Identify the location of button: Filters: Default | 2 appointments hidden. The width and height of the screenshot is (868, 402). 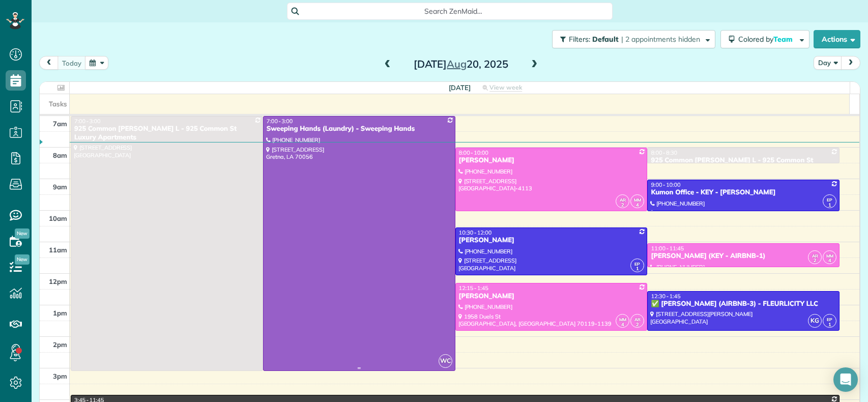
(634, 39).